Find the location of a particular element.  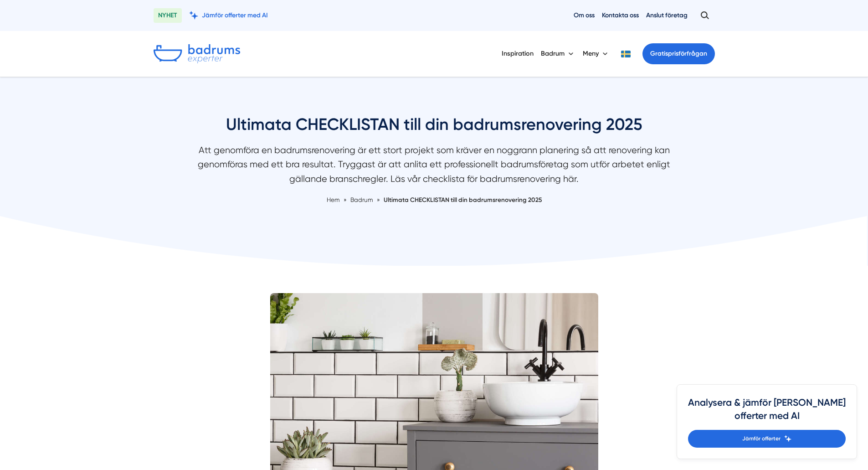

a: Anslut företag is located at coordinates (667, 15).